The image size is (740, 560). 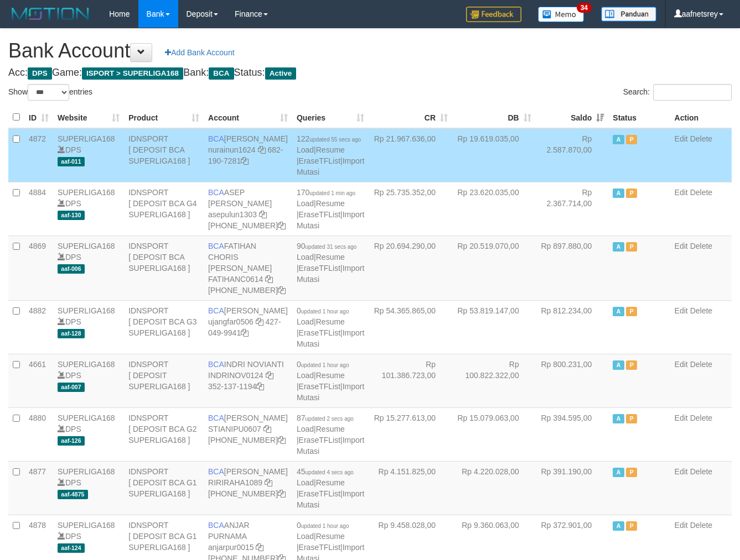 What do you see at coordinates (329, 419) in the screenshot?
I see `span: updated 2 secs ago` at bounding box center [329, 419].